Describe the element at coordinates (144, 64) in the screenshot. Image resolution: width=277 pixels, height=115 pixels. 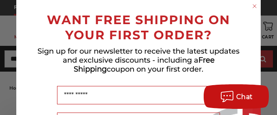
I see `span: Free Shipping` at that location.